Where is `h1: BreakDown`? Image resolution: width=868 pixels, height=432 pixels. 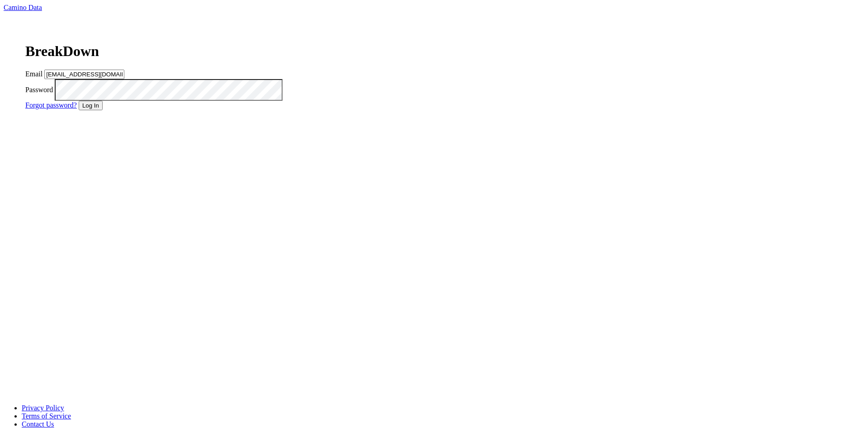 h1: BreakDown is located at coordinates (161, 51).